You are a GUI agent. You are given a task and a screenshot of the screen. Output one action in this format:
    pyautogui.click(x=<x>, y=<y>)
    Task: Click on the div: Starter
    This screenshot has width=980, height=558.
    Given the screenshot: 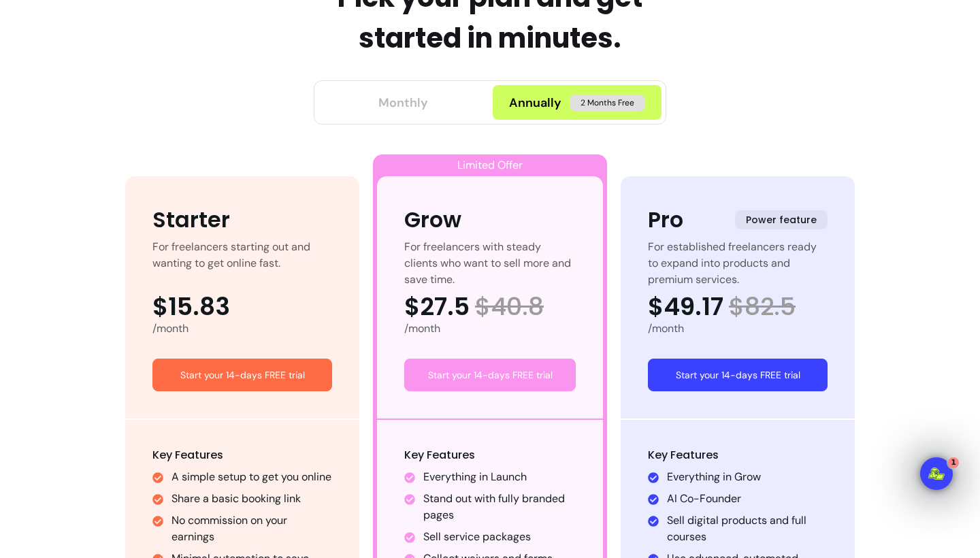 What is the action you would take?
    pyautogui.click(x=191, y=220)
    